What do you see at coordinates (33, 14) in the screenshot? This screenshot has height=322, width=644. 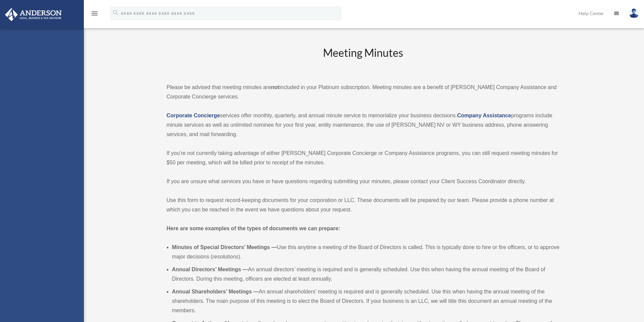 I see `img: Anderson Advisors Platinum Portal` at bounding box center [33, 14].